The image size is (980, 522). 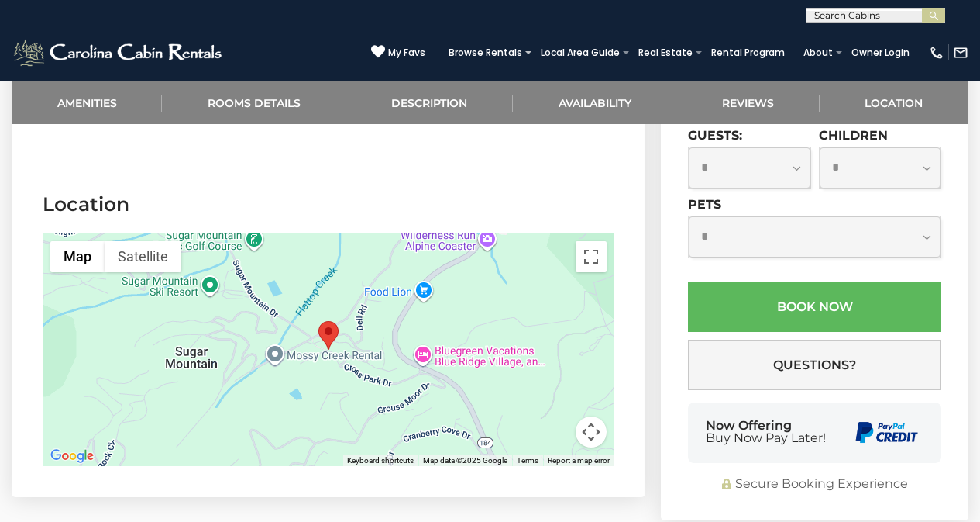 I want to click on a: Amenities, so click(x=87, y=103).